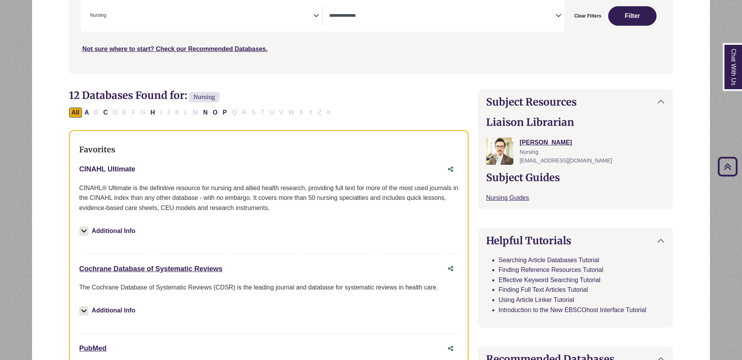 The image size is (742, 360). What do you see at coordinates (93, 349) in the screenshot?
I see `a: PubMed` at bounding box center [93, 349].